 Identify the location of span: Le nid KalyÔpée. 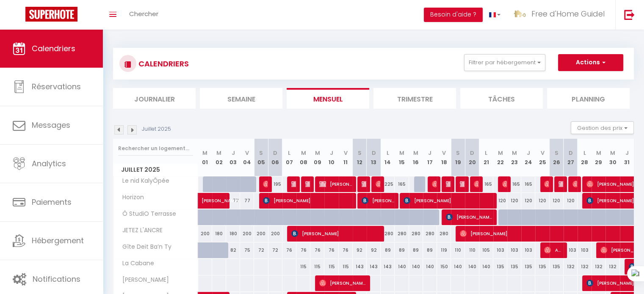
(143, 181).